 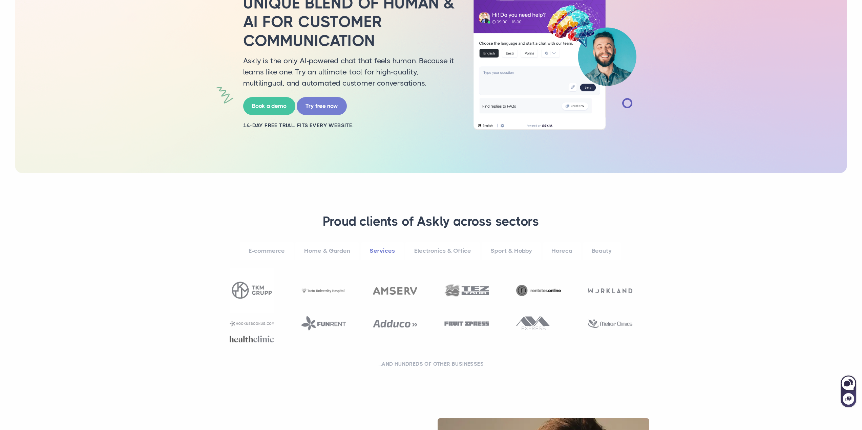 I want to click on img: Adduco, so click(x=395, y=324).